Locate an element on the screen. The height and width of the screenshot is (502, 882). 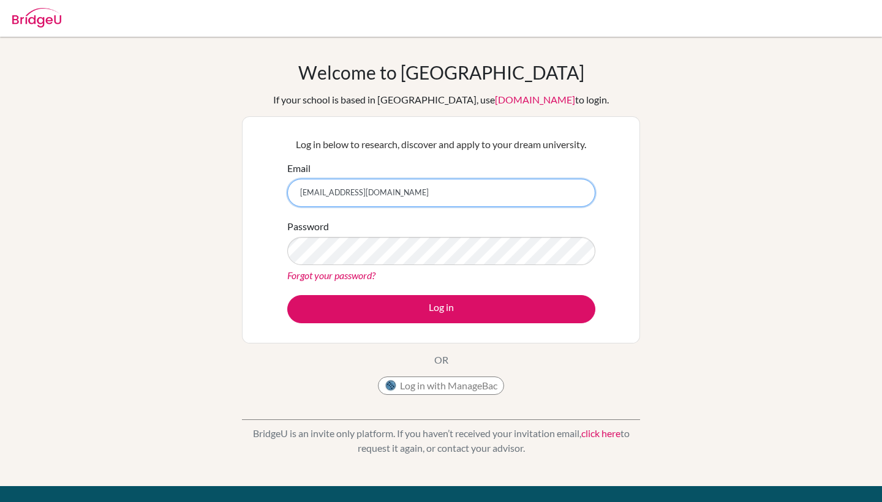
button: Log in is located at coordinates (441, 309).